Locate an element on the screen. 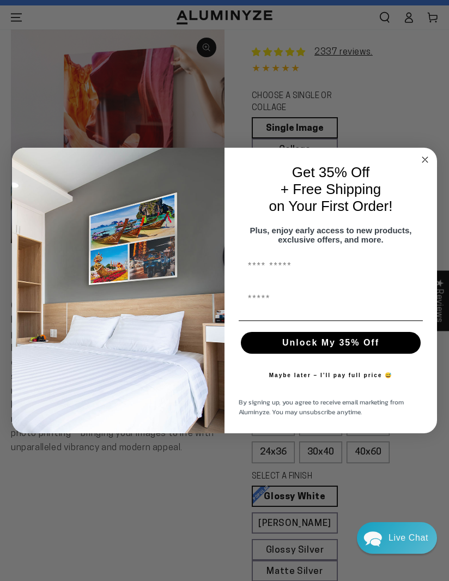  div: Contact Us Directly is located at coordinates (408, 538).